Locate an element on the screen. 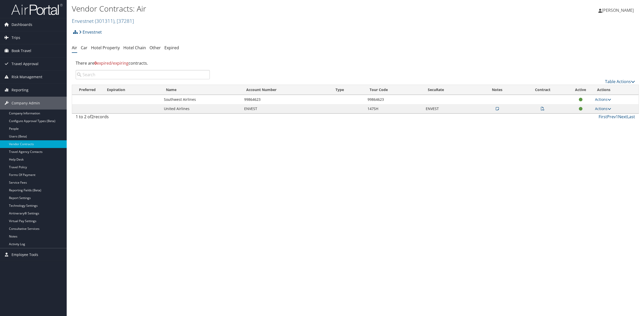  span: , [ 37281 ] is located at coordinates (124, 21).